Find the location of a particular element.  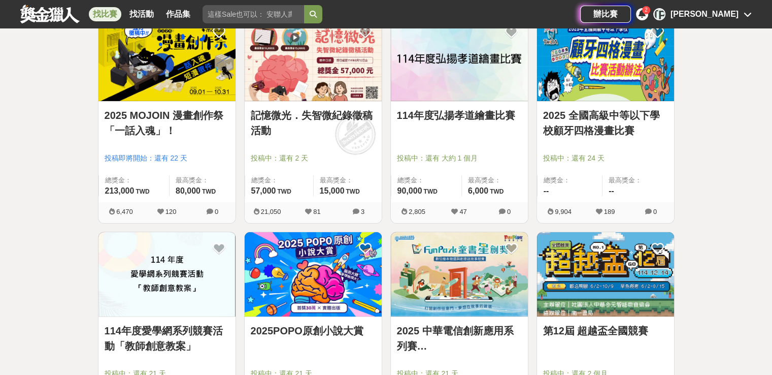

span: 57,000 is located at coordinates (264, 190).